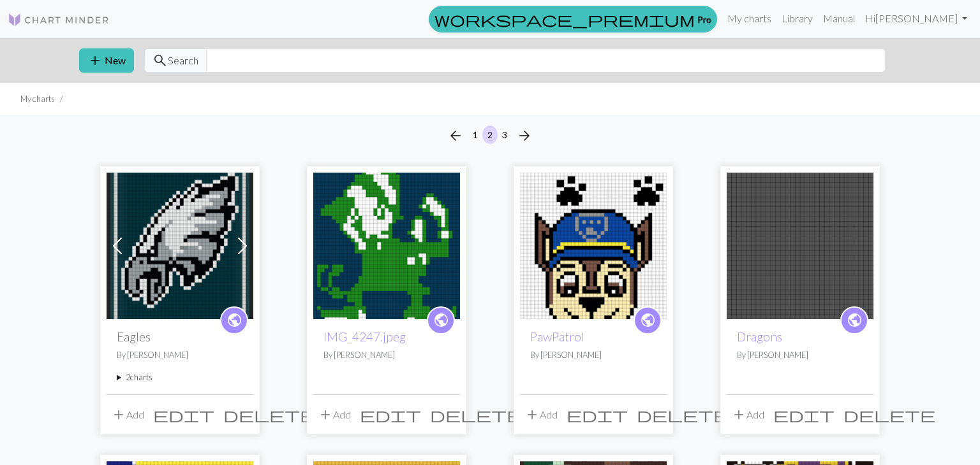  Describe the element at coordinates (107, 61) in the screenshot. I see `button: New` at that location.